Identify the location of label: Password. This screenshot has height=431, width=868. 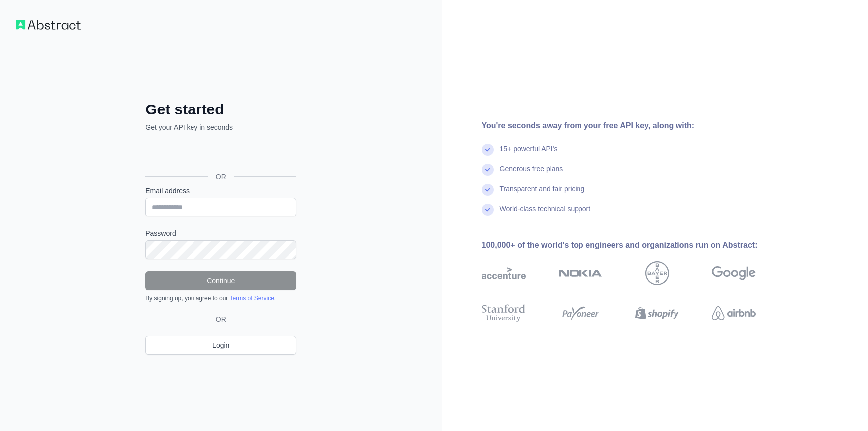
(220, 233).